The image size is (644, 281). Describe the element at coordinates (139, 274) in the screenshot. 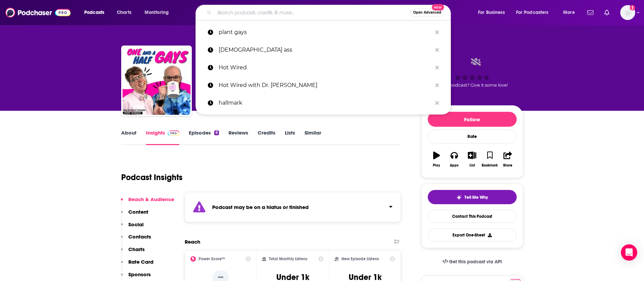

I see `p: Sponsors` at that location.